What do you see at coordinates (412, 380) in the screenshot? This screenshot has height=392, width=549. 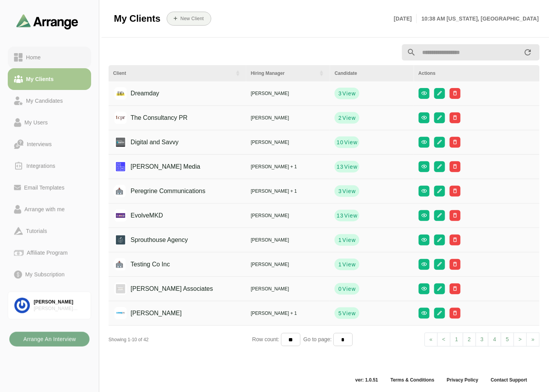 I see `a: Terms & Conditions` at bounding box center [412, 380].